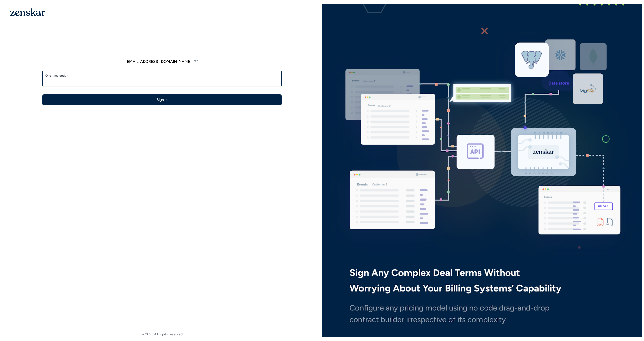 The width and height of the screenshot is (644, 341). Describe the element at coordinates (162, 335) in the screenshot. I see `footer: © 2023 All rights reserved` at that location.